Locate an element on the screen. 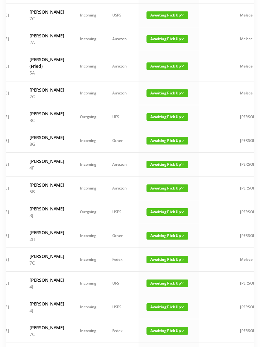  p: 5A is located at coordinates (47, 73).